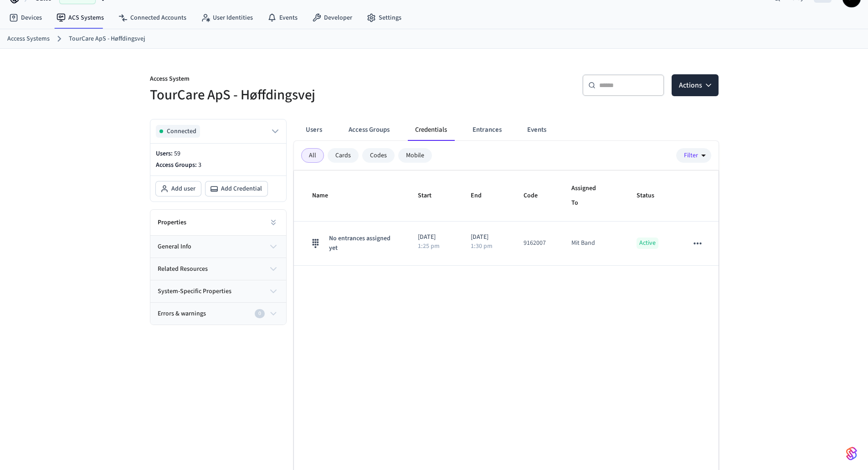 The height and width of the screenshot is (470, 868). Describe the element at coordinates (363, 243) in the screenshot. I see `span: No entrances assigned yet` at that location.